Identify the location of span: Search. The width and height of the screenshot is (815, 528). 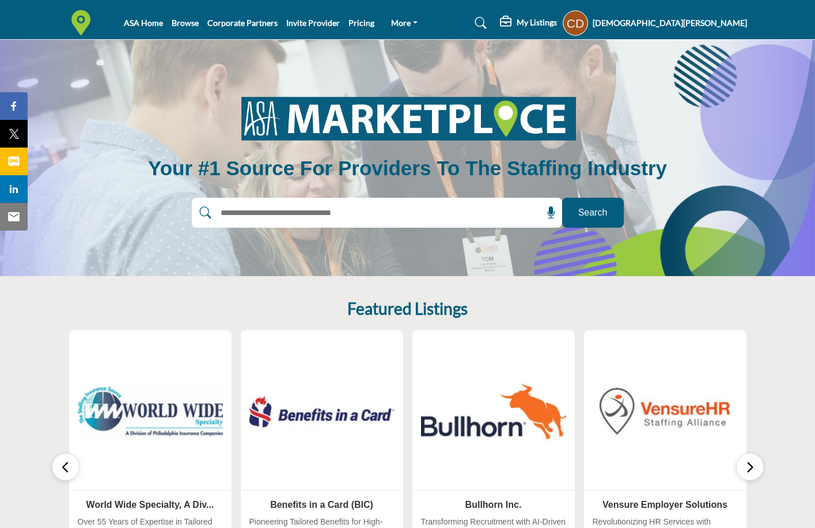
(593, 213).